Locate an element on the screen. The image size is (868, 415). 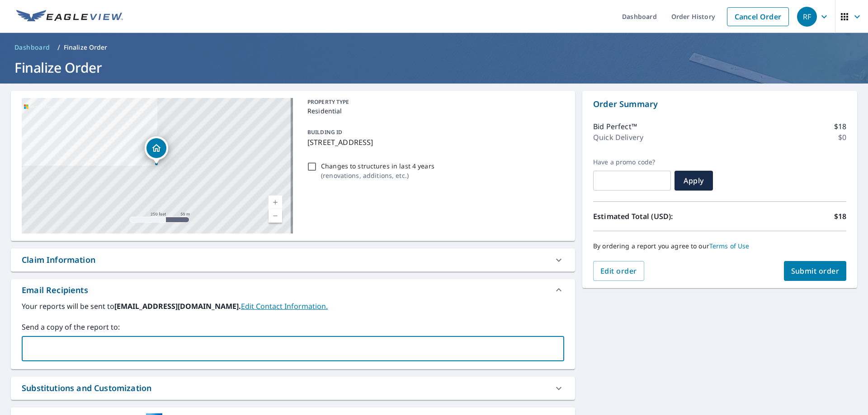
p: PROPERTY TYPE is located at coordinates (434, 102).